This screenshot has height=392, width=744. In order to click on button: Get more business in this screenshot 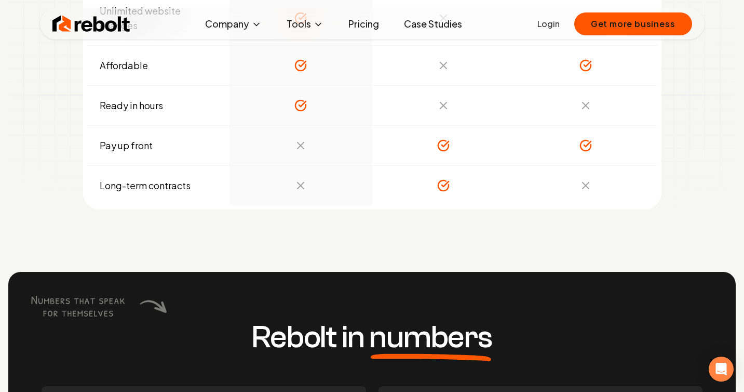, I will do `click(633, 24)`.